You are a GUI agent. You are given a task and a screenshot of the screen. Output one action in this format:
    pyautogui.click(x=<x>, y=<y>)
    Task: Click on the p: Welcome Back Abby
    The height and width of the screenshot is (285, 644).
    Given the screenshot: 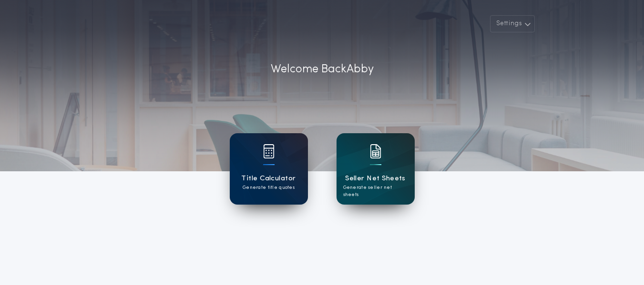 What is the action you would take?
    pyautogui.click(x=322, y=69)
    